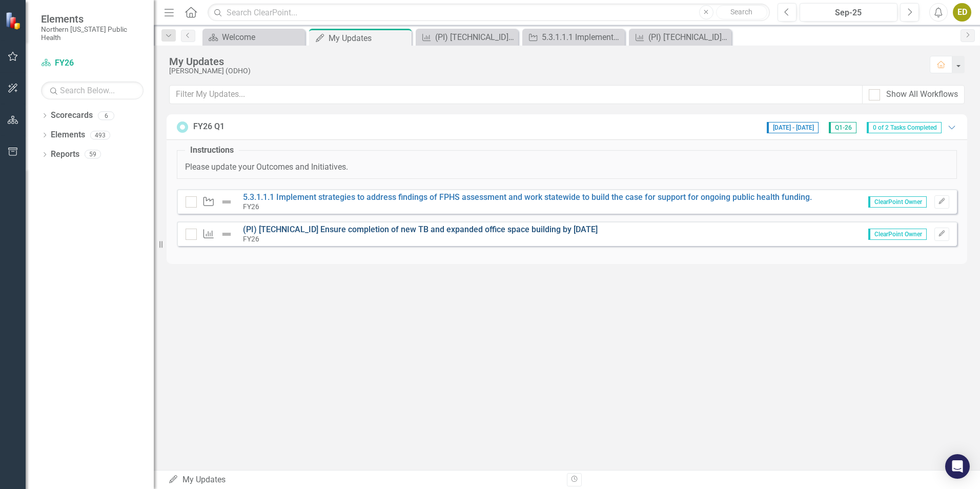 Image resolution: width=980 pixels, height=489 pixels. I want to click on button: Search, so click(741, 12).